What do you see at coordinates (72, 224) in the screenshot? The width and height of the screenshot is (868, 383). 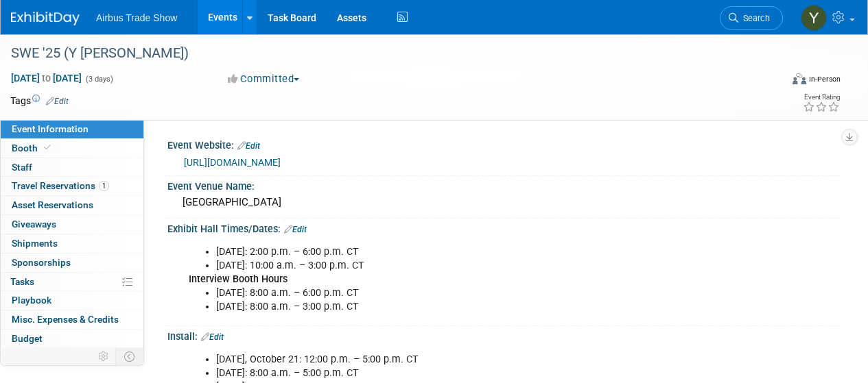 I see `a: Giveaways` at bounding box center [72, 224].